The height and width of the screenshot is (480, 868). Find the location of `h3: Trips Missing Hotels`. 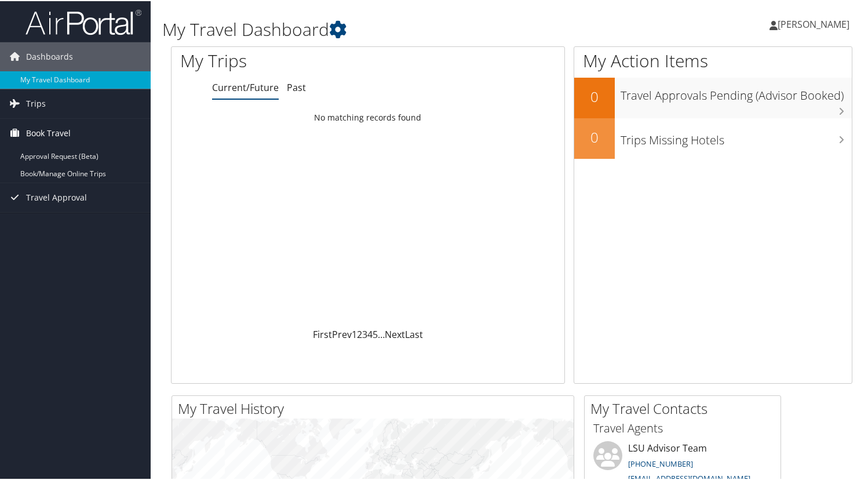

h3: Trips Missing Hotels is located at coordinates (736, 136).